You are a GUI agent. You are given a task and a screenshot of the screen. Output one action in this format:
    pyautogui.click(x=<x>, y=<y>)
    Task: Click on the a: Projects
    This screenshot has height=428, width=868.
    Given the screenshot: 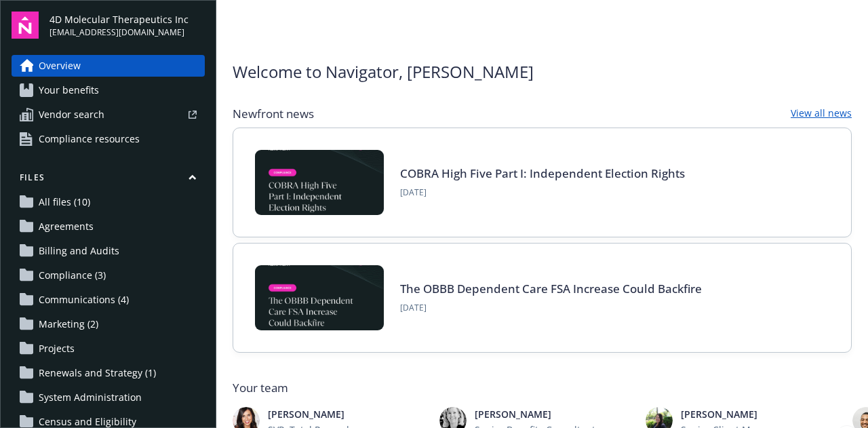 What is the action you would take?
    pyautogui.click(x=108, y=349)
    